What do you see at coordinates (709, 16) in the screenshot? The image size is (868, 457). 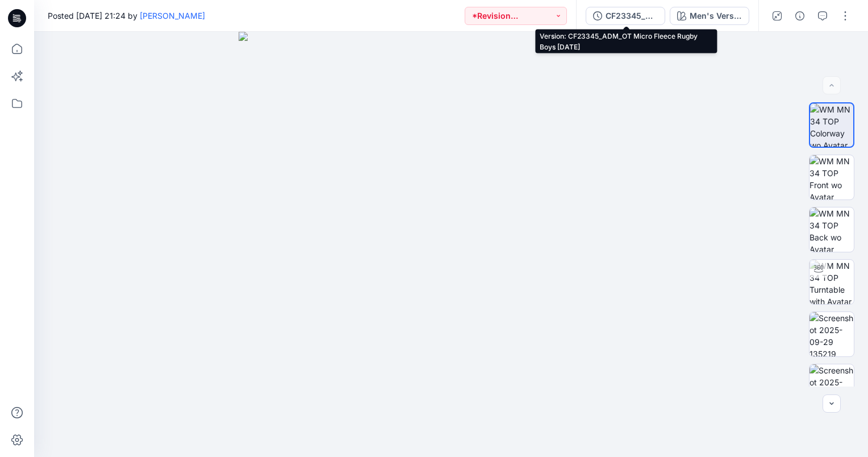 I see `button: Men's Version` at bounding box center [709, 16].